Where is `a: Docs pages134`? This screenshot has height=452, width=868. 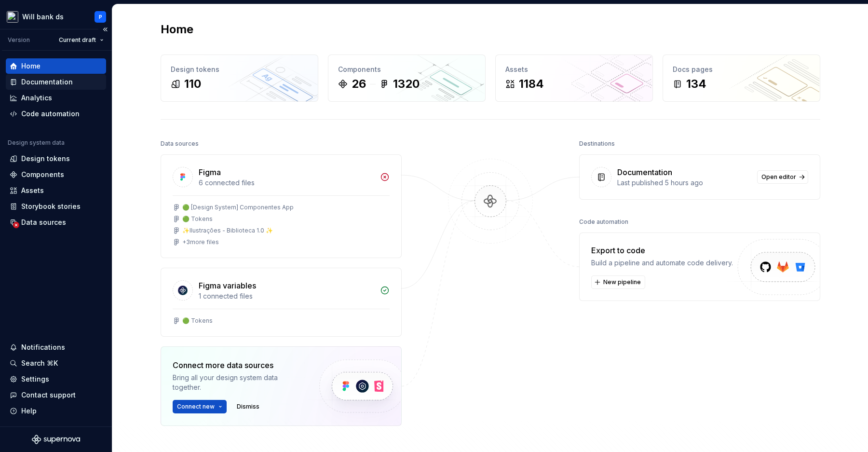
a: Docs pages134 is located at coordinates (741, 78).